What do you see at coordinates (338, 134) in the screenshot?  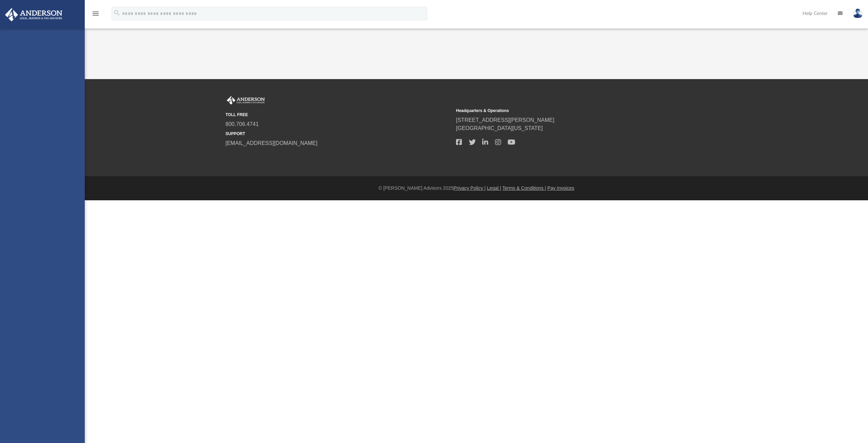 I see `small: SUPPORT` at bounding box center [338, 134].